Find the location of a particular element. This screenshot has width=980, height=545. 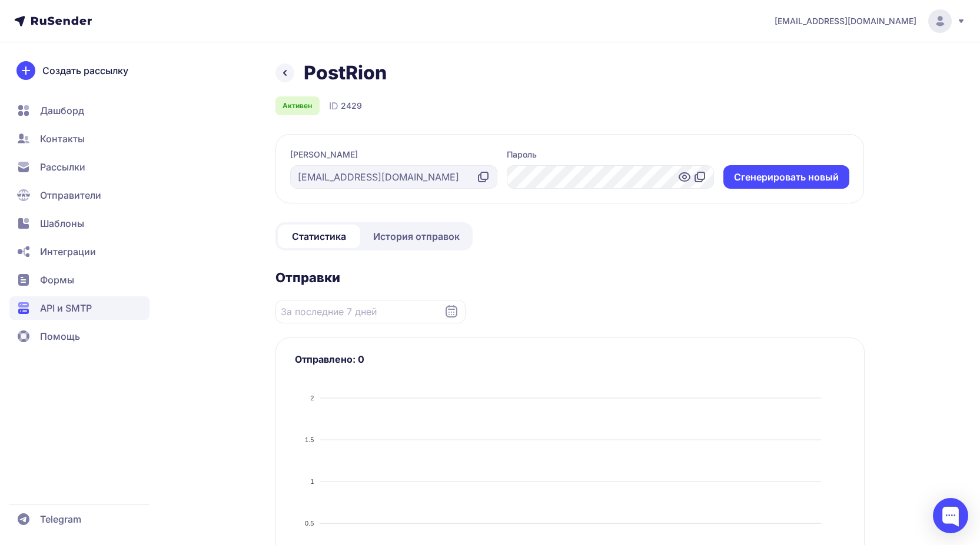

span: 2429 is located at coordinates (351, 106).